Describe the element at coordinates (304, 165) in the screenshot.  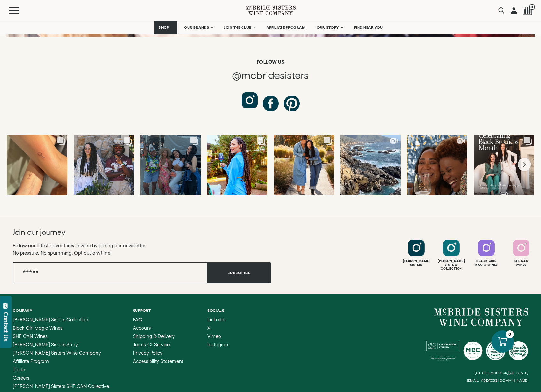
I see `a: The vibes are in the air… harvest is getting closer here in California. With ...` at that location.